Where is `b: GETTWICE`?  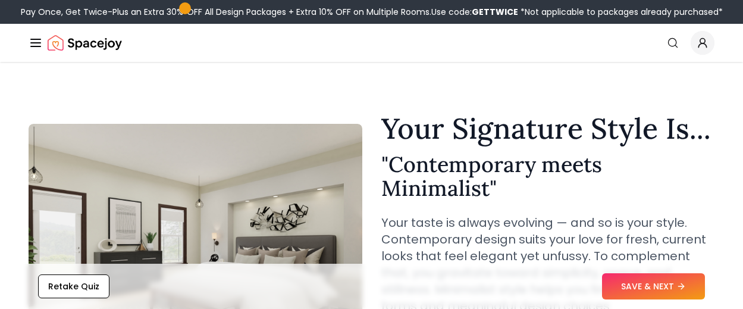 b: GETTWICE is located at coordinates (495, 12).